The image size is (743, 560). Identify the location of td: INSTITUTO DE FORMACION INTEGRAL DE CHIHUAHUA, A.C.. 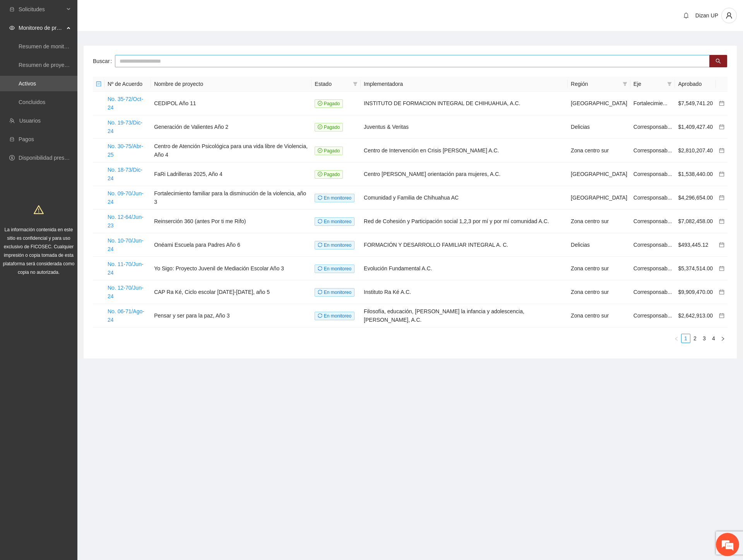
(464, 103).